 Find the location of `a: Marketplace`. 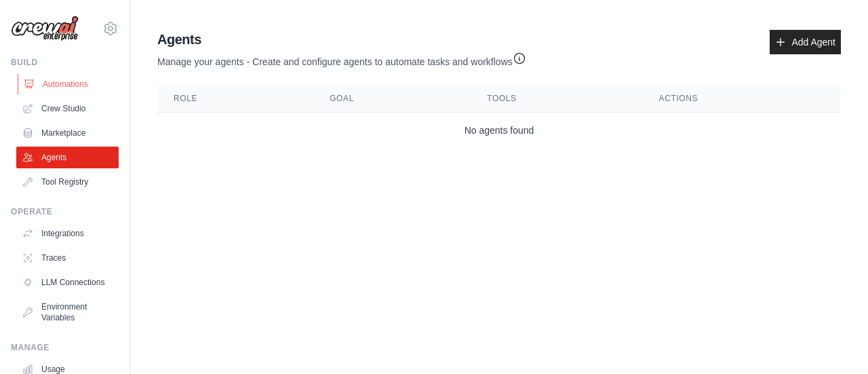

a: Marketplace is located at coordinates (67, 133).